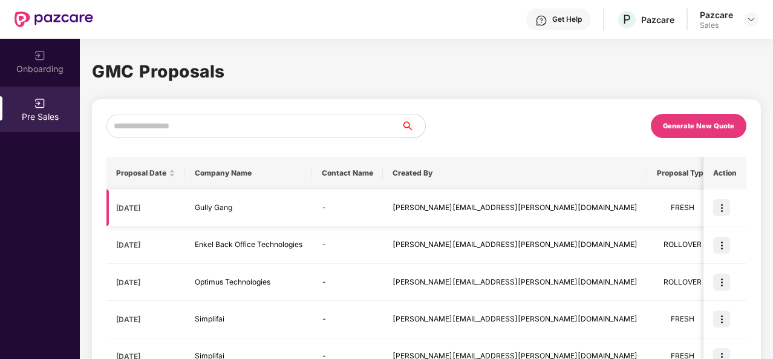  Describe the element at coordinates (248, 173) in the screenshot. I see `th: Company Name` at that location.